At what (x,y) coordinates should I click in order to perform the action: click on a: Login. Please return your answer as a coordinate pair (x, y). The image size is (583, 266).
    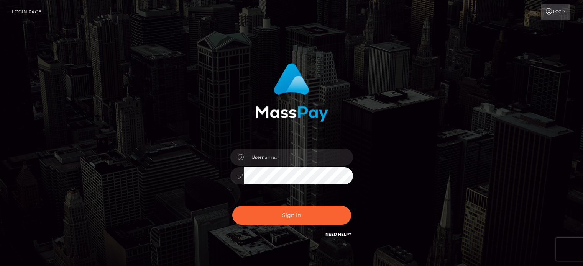
    Looking at the image, I should click on (556, 12).